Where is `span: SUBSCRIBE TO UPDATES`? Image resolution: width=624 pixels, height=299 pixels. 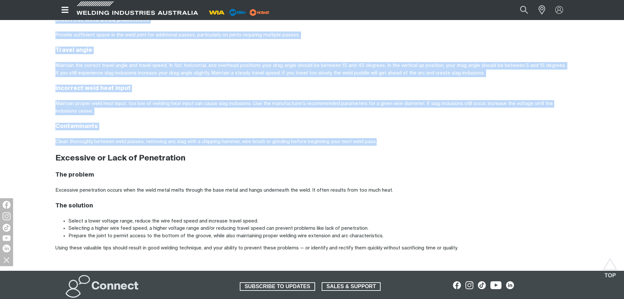
span: SUBSCRIBE TO UPDATES is located at coordinates (278, 286).